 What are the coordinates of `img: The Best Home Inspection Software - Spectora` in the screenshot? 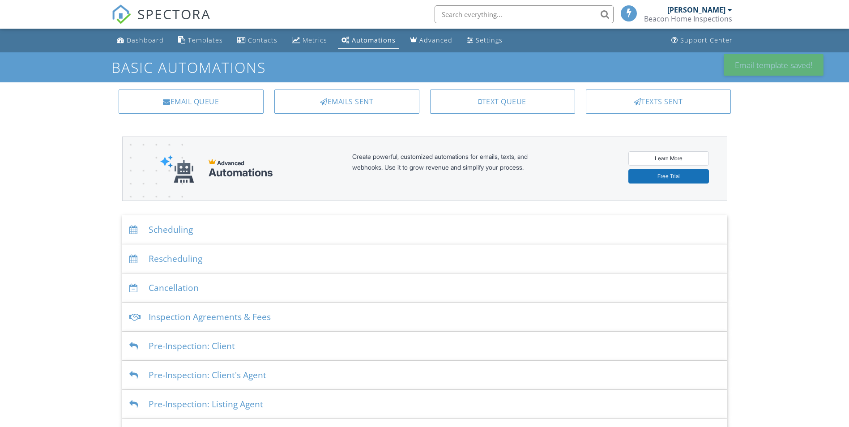 It's located at (121, 14).